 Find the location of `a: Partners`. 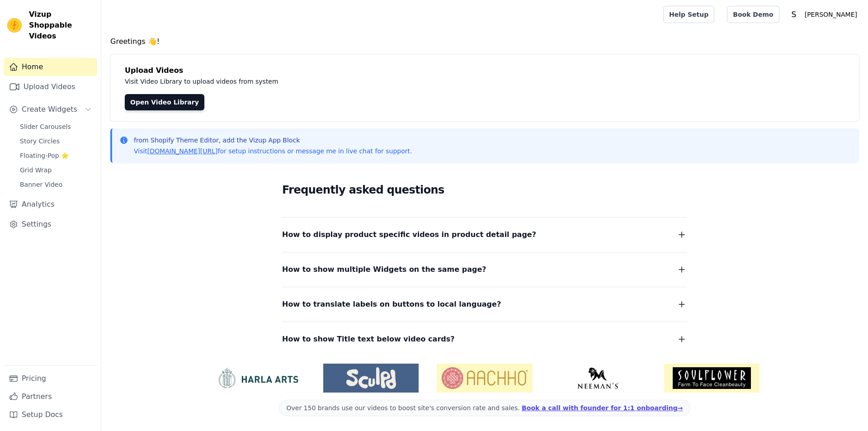

a: Partners is located at coordinates (50, 396).